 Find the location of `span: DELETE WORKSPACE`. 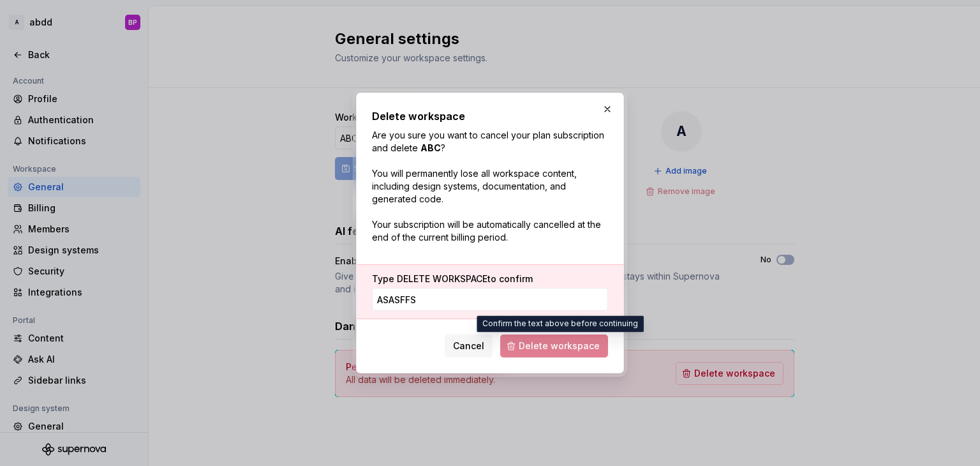

span: DELETE WORKSPACE is located at coordinates (442, 278).